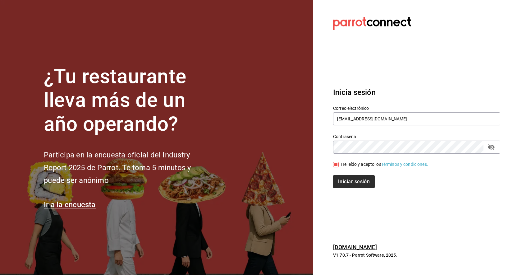 The width and height of the screenshot is (522, 275). What do you see at coordinates (405, 164) in the screenshot?
I see `a: Términos y condiciones.` at bounding box center [405, 164].